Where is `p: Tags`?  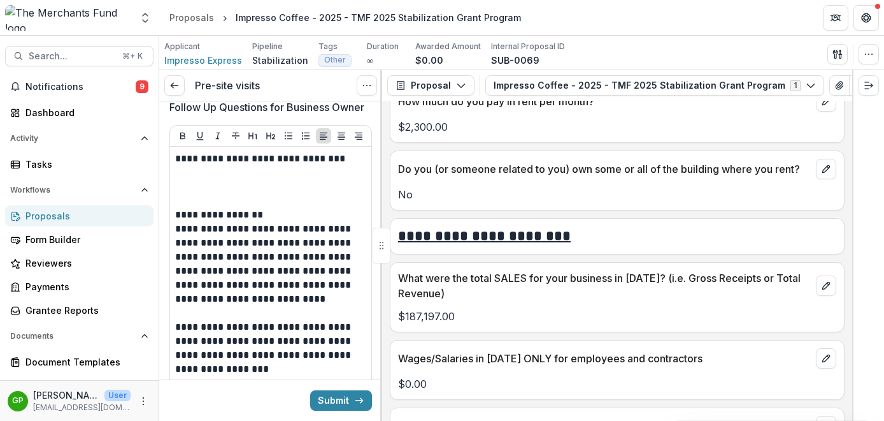
p: Tags is located at coordinates (328, 47).